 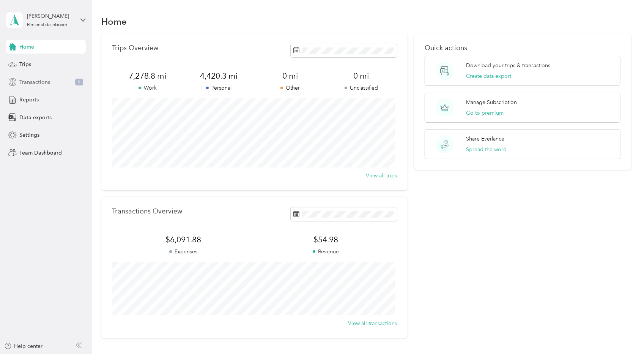 I want to click on p: Unclassified, so click(x=361, y=87).